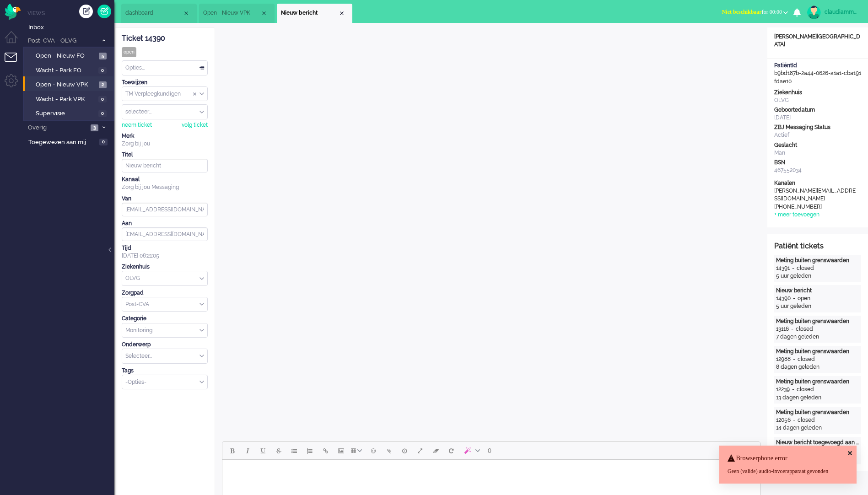  Describe the element at coordinates (165, 248) in the screenshot. I see `div: Tijd` at that location.